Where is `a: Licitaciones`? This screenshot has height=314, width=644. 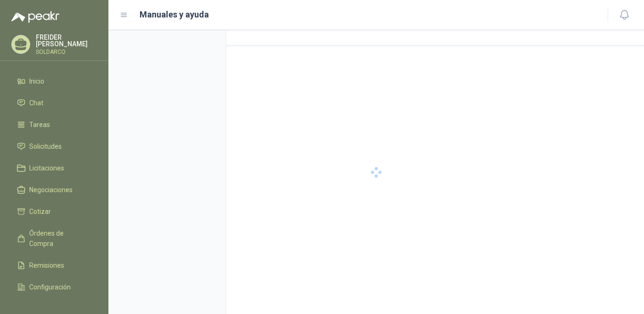
a: Licitaciones is located at coordinates (54, 168).